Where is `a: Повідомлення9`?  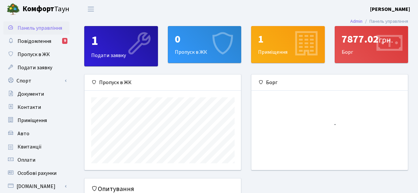 a: Повідомлення9 is located at coordinates (36, 41).